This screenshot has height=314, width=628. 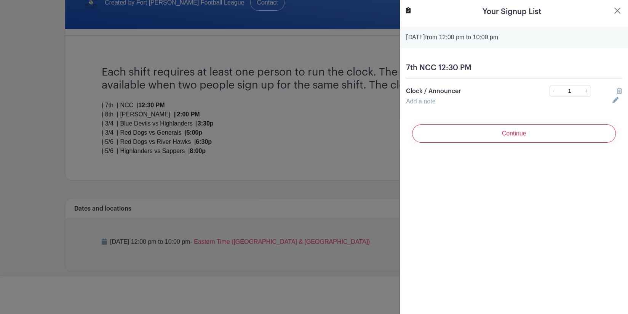 What do you see at coordinates (467, 91) in the screenshot?
I see `p: Clock / Announcer` at bounding box center [467, 91].